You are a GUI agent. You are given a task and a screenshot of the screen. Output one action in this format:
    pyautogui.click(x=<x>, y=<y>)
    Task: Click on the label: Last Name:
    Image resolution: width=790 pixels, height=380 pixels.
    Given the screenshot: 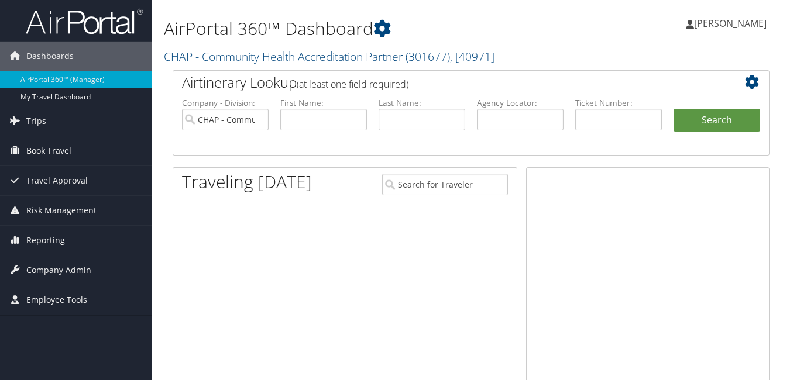 What is the action you would take?
    pyautogui.click(x=422, y=103)
    